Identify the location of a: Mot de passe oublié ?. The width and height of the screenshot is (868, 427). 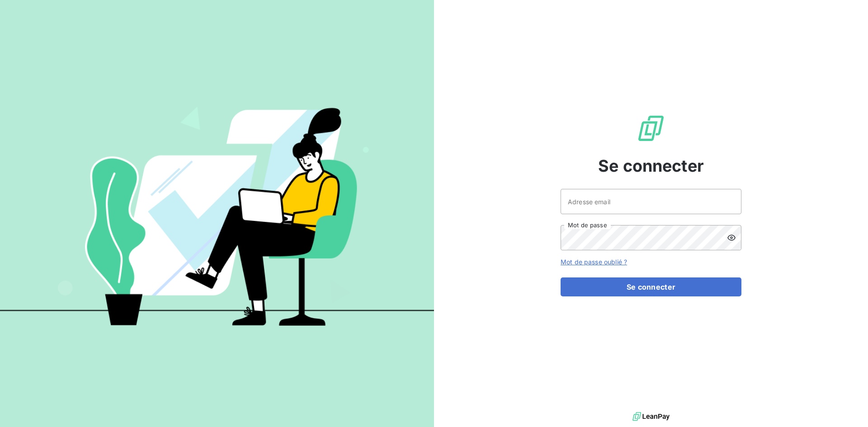
(593, 262).